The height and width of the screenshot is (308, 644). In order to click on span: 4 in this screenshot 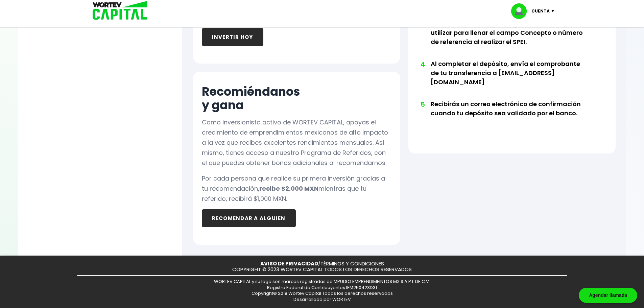, I will do `click(422, 65)`.